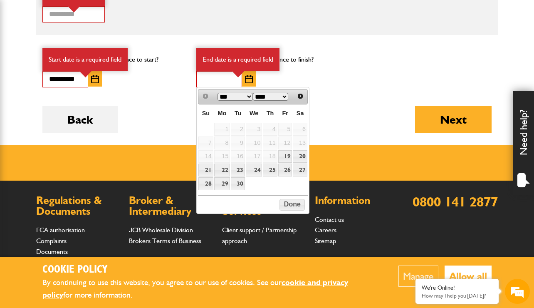 This screenshot has height=308, width=534. Describe the element at coordinates (78, 206) in the screenshot. I see `h2: Regulations & Documents` at that location.